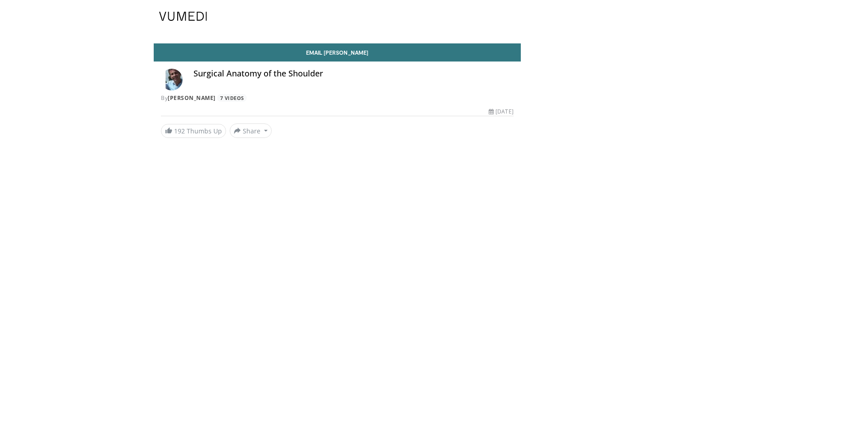 The height and width of the screenshot is (431, 868). Describe the element at coordinates (183, 16) in the screenshot. I see `img: VuMedi Logo` at that location.